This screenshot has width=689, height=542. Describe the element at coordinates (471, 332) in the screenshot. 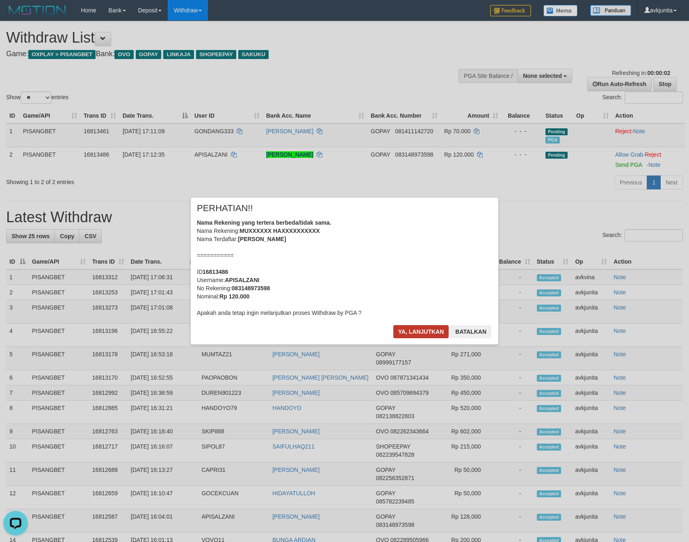

I see `button: Batalkan` at that location.